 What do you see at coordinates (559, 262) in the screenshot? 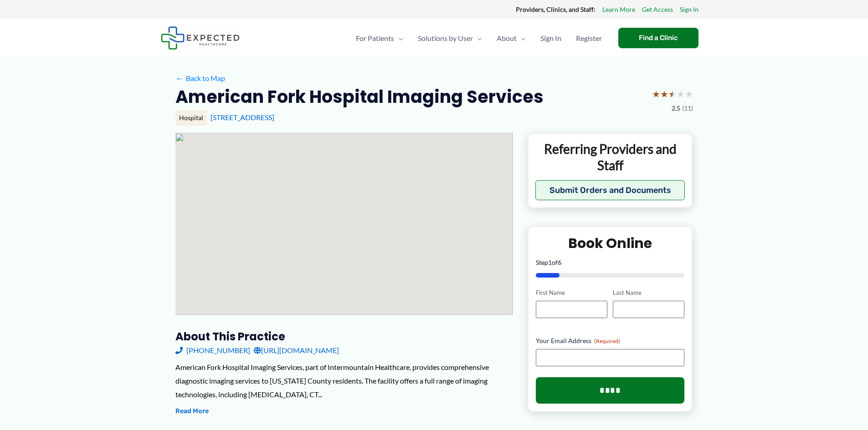
I see `span: 6` at bounding box center [559, 262].